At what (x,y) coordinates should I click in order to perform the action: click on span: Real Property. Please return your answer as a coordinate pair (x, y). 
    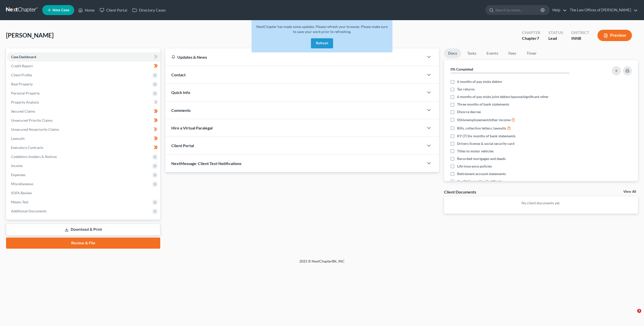
    Looking at the image, I should click on (22, 84).